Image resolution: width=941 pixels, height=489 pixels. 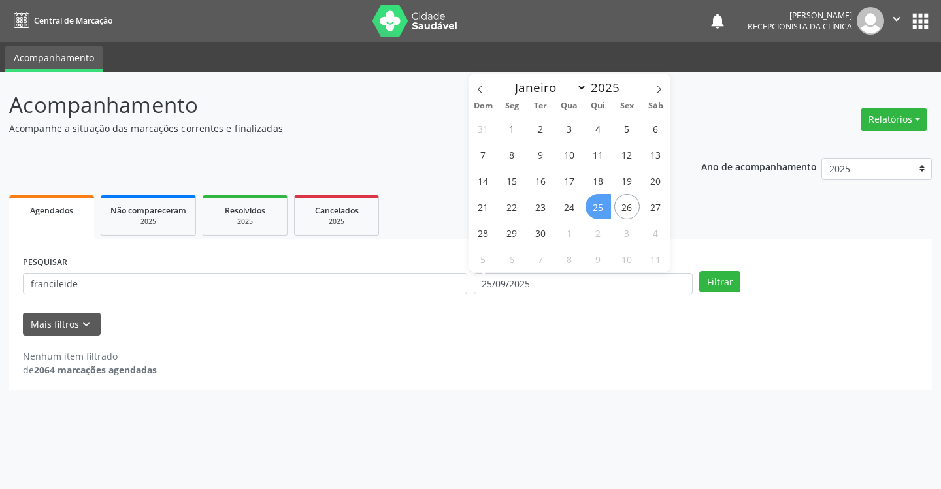 What do you see at coordinates (483, 154) in the screenshot?
I see `span: Setembro 7, 2025` at bounding box center [483, 154].